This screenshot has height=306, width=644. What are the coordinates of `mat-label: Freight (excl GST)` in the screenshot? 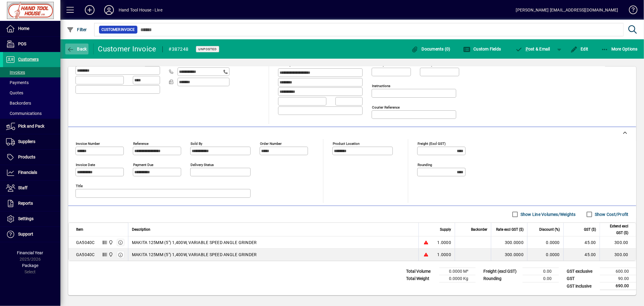 It's located at (431, 144).